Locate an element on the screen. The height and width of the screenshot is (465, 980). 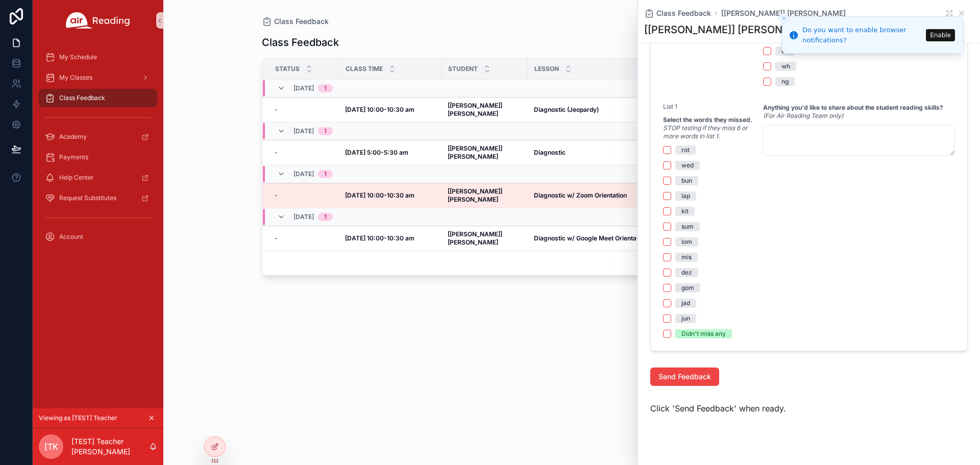
strong: Diagnostic (Jeopardy) is located at coordinates (566, 110).